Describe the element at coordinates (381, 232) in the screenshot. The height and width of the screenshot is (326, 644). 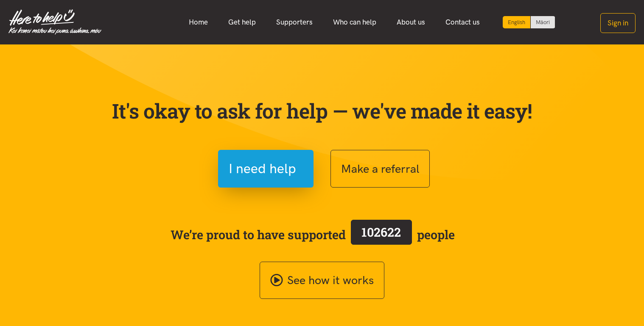
I see `span: 102622` at that location.